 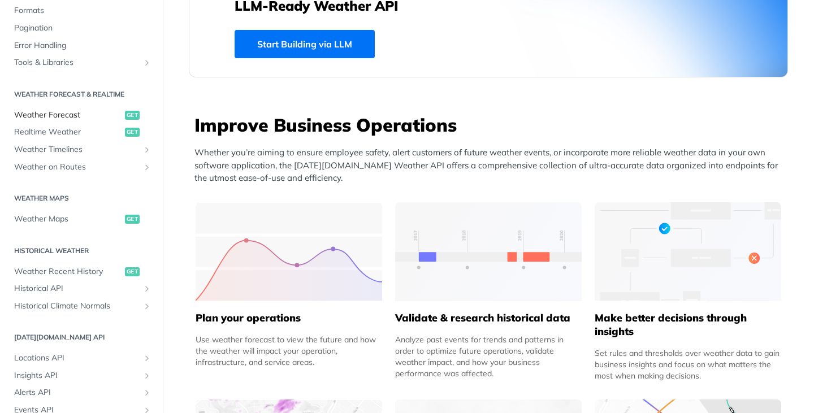 What do you see at coordinates (68, 219) in the screenshot?
I see `span: Weather Maps` at bounding box center [68, 219].